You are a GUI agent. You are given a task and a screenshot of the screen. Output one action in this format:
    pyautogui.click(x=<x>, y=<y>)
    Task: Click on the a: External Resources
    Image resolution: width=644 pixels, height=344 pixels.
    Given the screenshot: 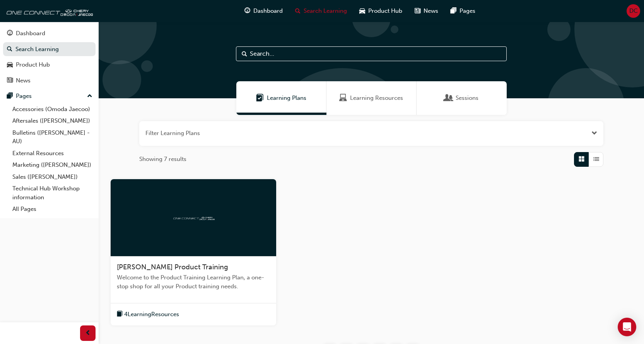 What is the action you would take?
    pyautogui.click(x=52, y=154)
    